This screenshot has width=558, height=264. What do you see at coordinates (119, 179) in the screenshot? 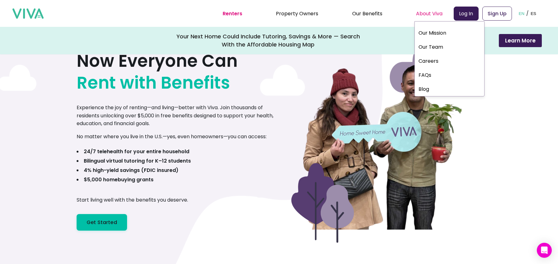
I see `b: $5,000 homebuying grants` at bounding box center [119, 179].